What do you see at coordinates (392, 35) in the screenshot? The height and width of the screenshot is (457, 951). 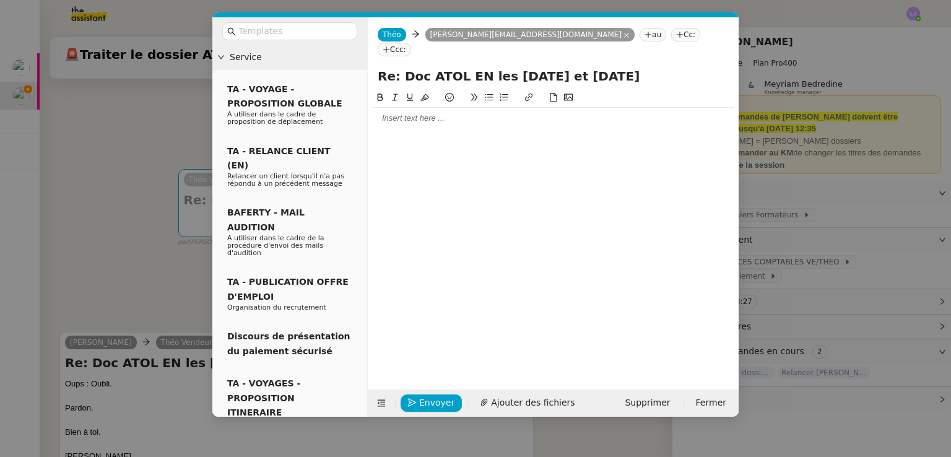 I see `span: Théo` at bounding box center [392, 35].